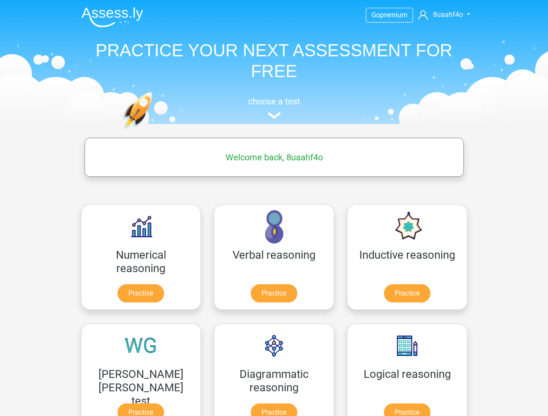  What do you see at coordinates (274, 157) in the screenshot?
I see `h5: Welcome back, 8uaahf4o` at bounding box center [274, 157].